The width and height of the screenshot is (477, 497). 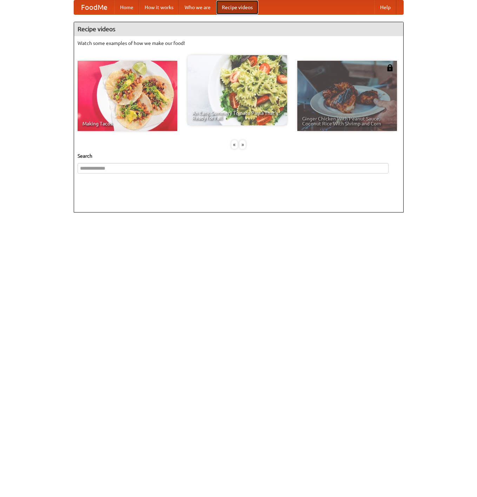 I want to click on span: Making Tacos, so click(x=127, y=124).